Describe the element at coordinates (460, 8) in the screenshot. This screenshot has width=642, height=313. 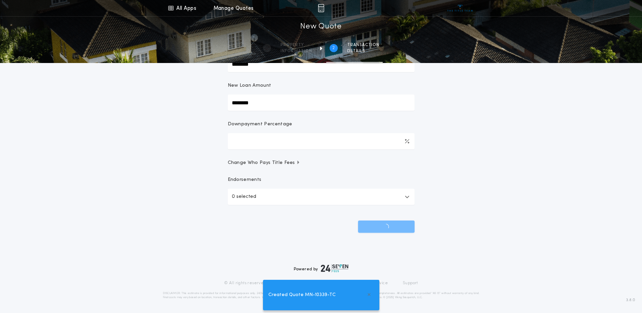
I see `img: vs-icon` at that location.